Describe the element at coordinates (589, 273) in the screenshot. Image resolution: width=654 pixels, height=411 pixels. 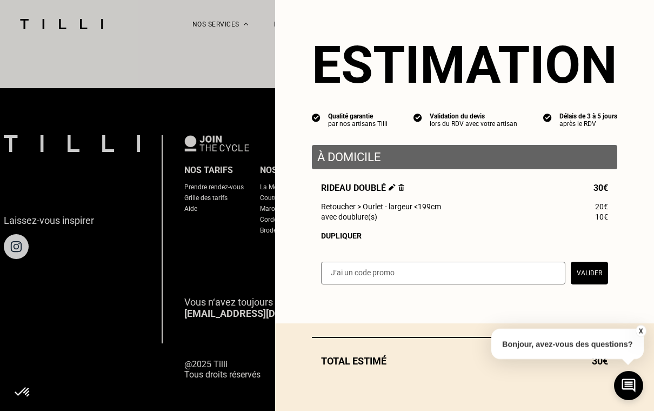
I see `button: Valider` at that location.